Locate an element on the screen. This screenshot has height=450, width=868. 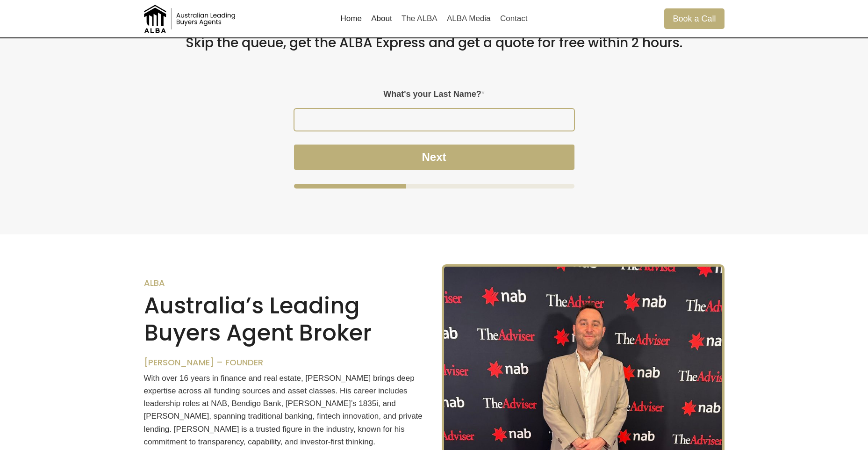
a: Contact is located at coordinates (514, 19).